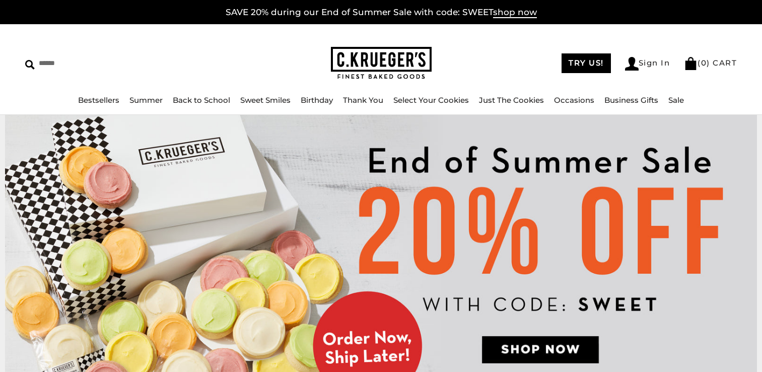  I want to click on a: Birthday, so click(317, 100).